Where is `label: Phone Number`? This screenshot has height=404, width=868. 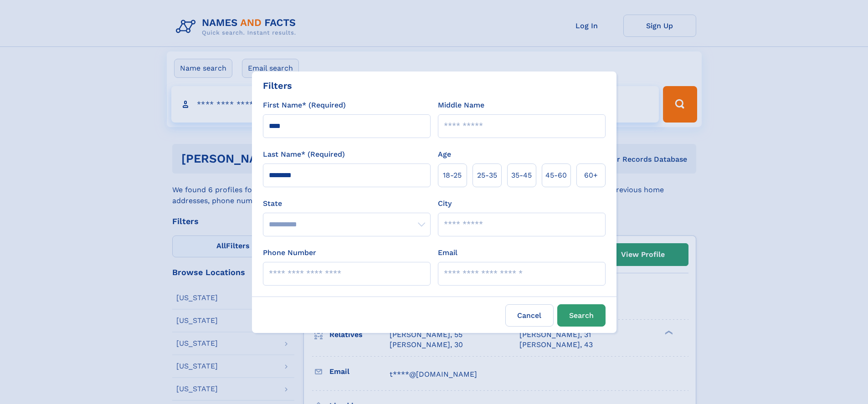 label: Phone Number is located at coordinates (289, 253).